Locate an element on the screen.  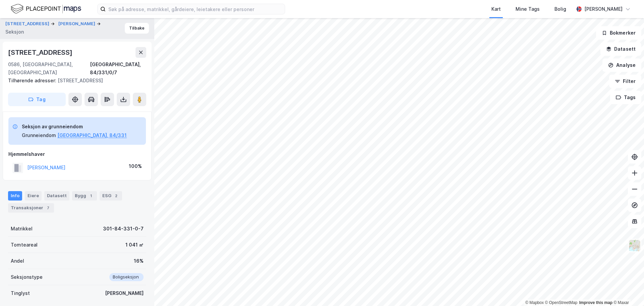
div: Bygg is located at coordinates (85, 196).